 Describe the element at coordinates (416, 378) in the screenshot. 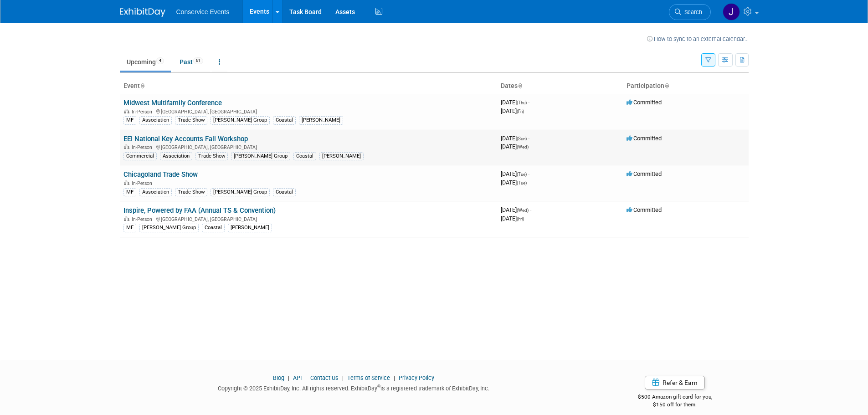

I see `a: Privacy Policy` at that location.